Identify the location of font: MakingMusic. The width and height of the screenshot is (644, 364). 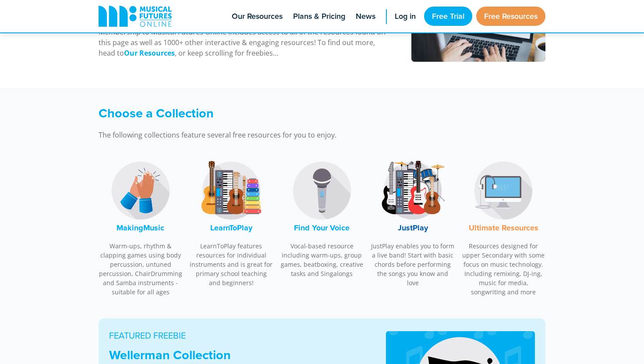
(140, 228).